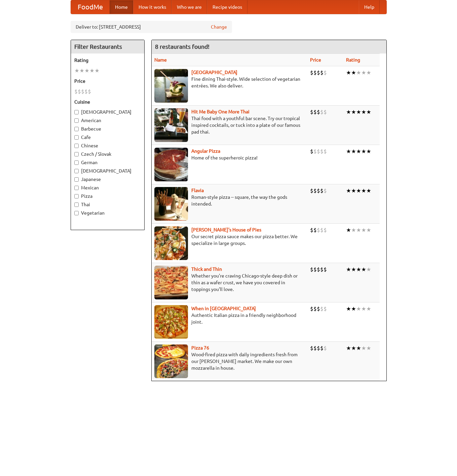  I want to click on img: flavia.jpg, so click(171, 204).